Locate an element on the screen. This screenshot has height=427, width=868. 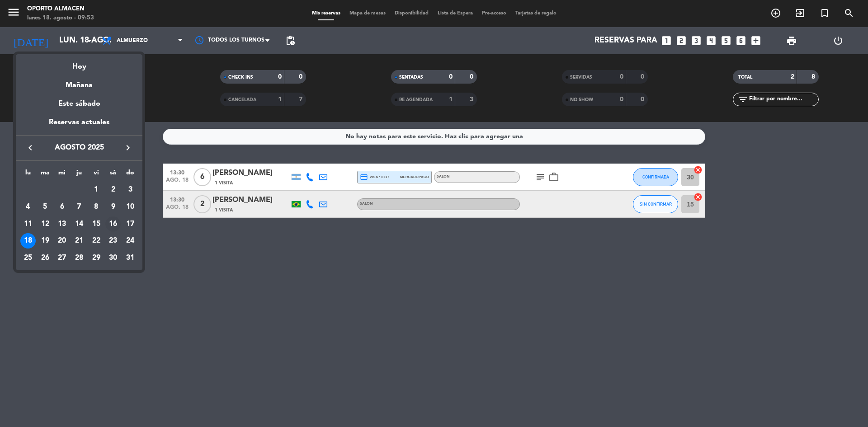
button: keyboard_arrow_left is located at coordinates (30, 148).